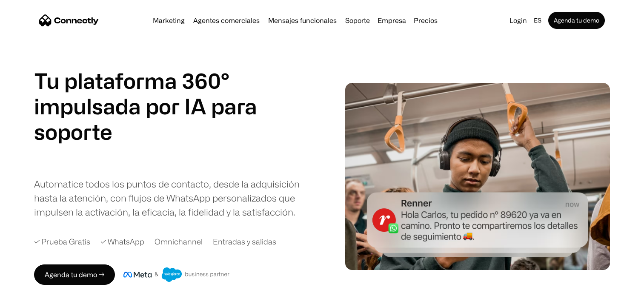  I want to click on a: Marketing, so click(168, 21).